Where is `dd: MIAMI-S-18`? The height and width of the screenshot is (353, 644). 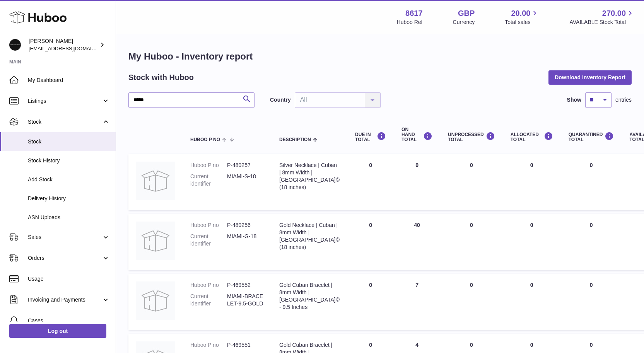
dd: MIAMI-S-18 is located at coordinates (245, 180).